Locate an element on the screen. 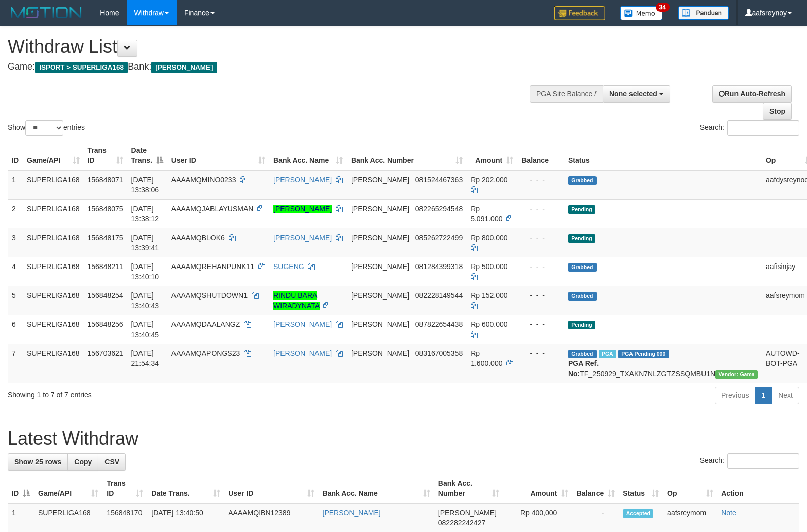  th: Balance: activate to sort column ascending is located at coordinates (596, 488).